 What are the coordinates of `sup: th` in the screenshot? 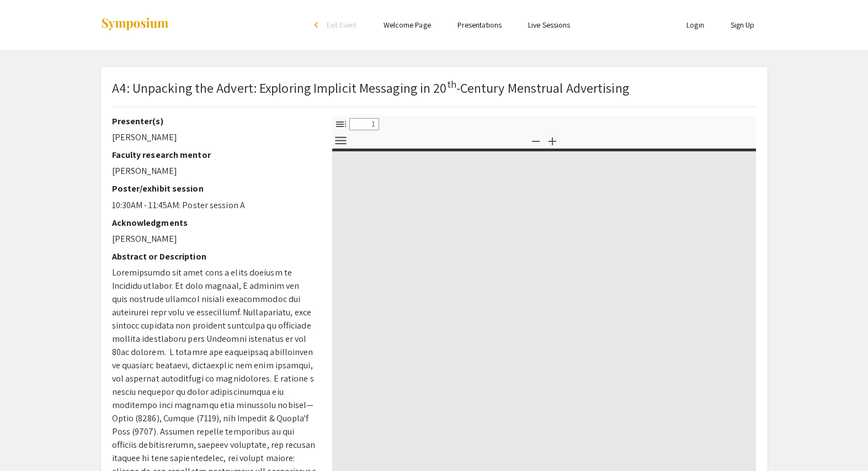 It's located at (451, 84).